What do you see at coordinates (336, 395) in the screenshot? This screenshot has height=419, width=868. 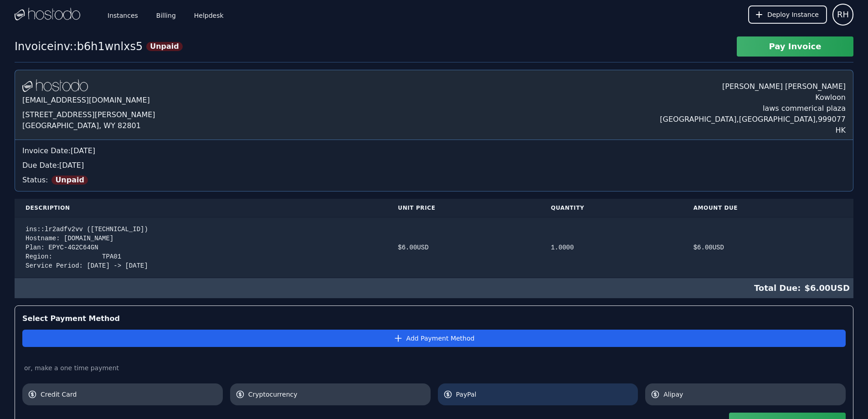 I see `span: Cryptocurrency` at bounding box center [336, 395].